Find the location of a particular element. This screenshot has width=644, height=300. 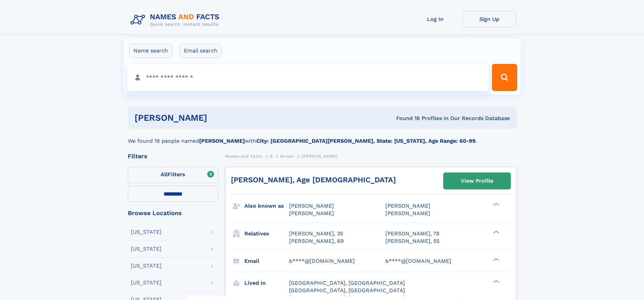

h3: Lived in is located at coordinates (267, 283).